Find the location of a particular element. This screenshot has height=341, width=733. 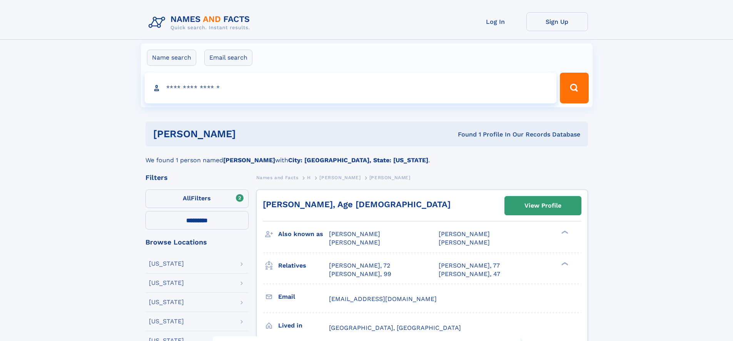

a: Names and Facts is located at coordinates (277, 177).